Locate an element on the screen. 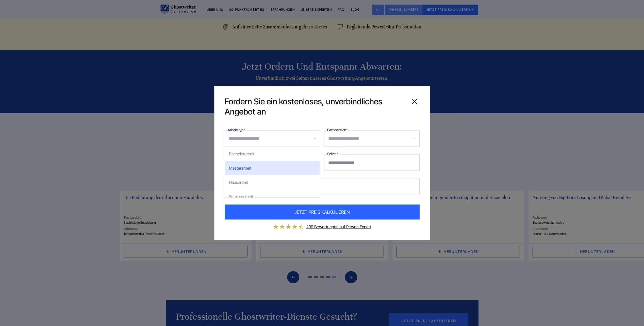  label: Seiten is located at coordinates (333, 154).